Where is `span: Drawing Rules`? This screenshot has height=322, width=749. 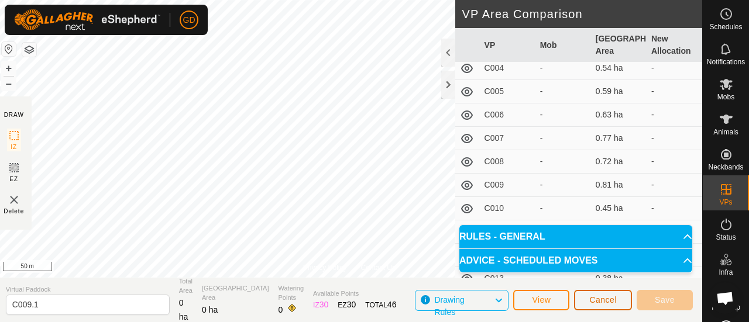 span: Drawing Rules is located at coordinates (449, 306).